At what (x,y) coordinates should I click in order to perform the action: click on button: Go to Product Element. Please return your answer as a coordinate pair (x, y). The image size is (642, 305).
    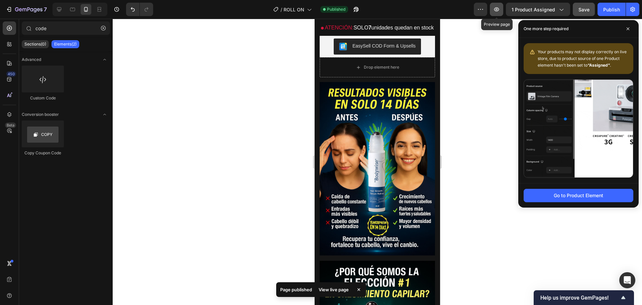
    Looking at the image, I should click on (579, 195).